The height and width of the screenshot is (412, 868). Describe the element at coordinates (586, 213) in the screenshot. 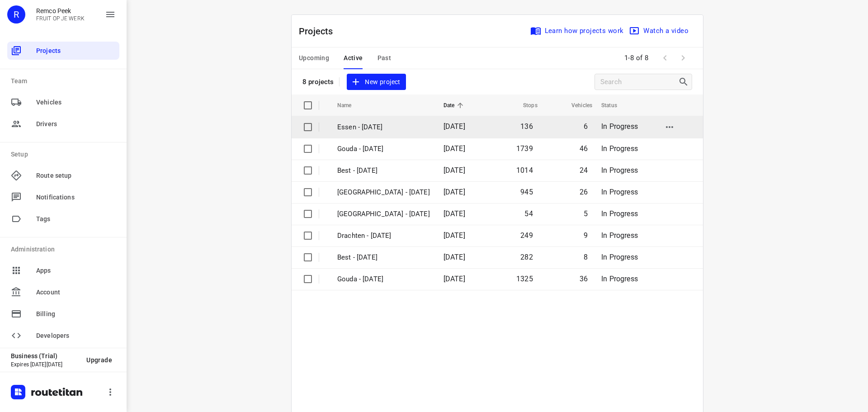

I see `span: 5` at that location.